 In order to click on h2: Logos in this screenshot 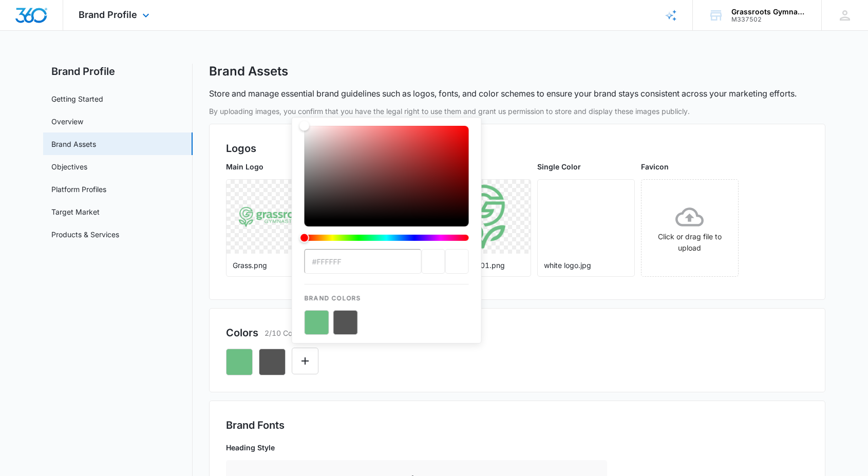, I will do `click(517, 148)`.